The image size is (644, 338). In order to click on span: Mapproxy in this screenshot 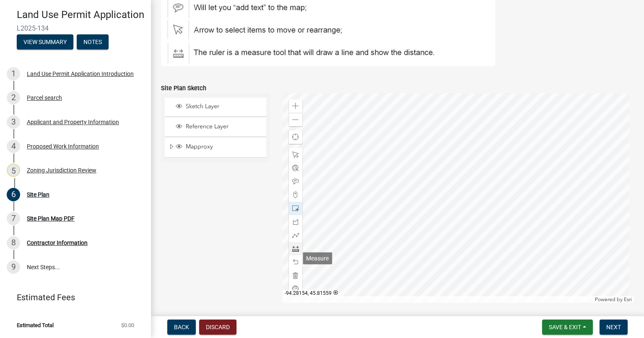, I will do `click(223, 147)`.